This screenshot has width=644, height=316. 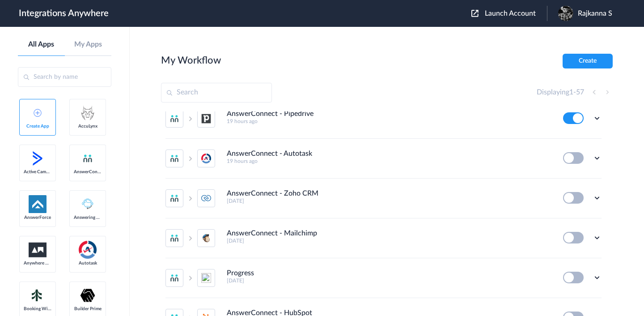 I want to click on h2: My Workflow, so click(x=191, y=61).